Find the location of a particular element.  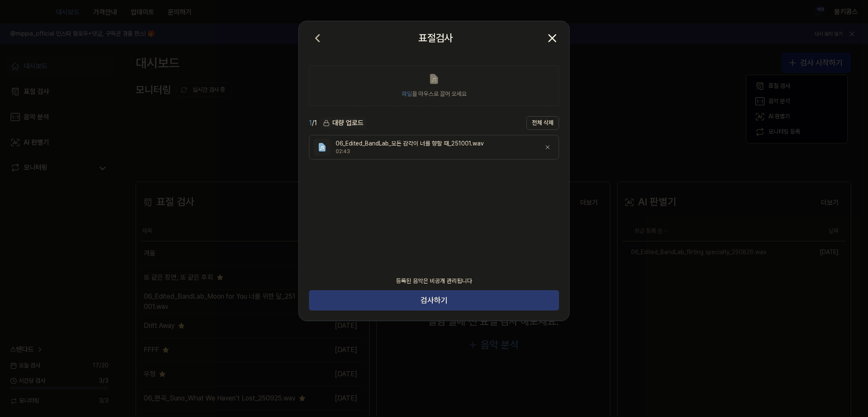

button: 검사하기 is located at coordinates (434, 300).